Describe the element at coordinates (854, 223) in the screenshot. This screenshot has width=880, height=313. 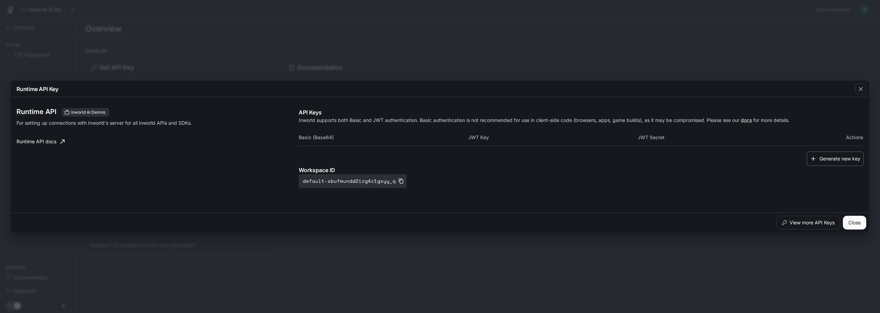
I see `button: Close` at that location.